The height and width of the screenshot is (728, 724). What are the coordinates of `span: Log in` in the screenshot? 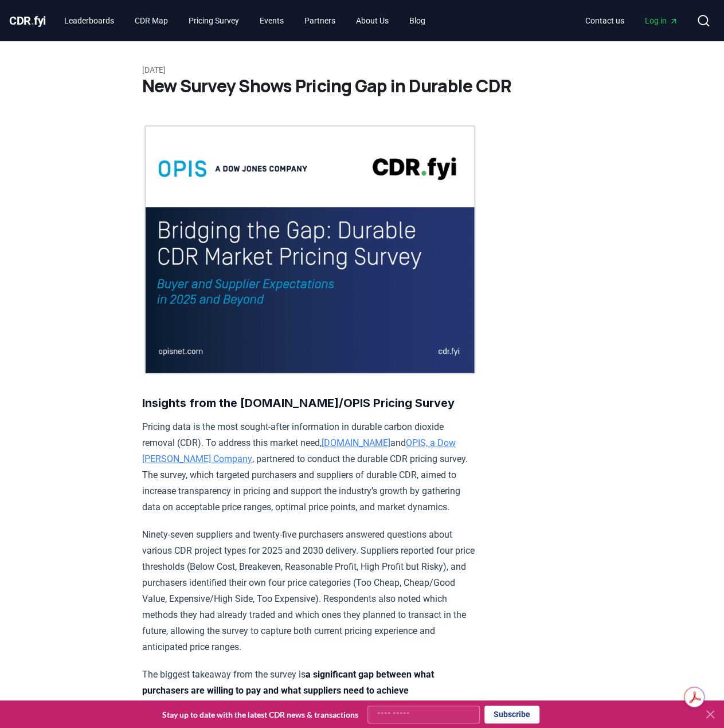 It's located at (662, 21).